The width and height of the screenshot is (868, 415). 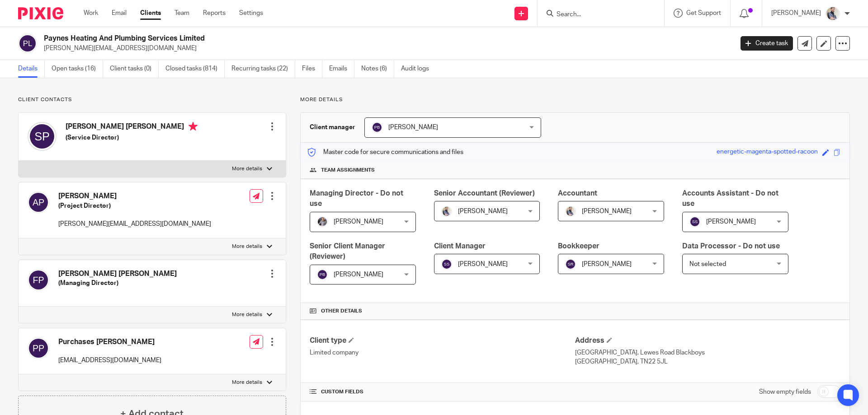 I want to click on a: Open tasks (16), so click(x=77, y=69).